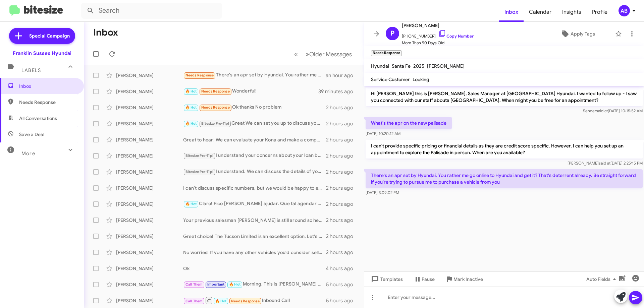 Image resolution: width=644 pixels, height=308 pixels. Describe the element at coordinates (31, 70) in the screenshot. I see `span: Labels` at that location.